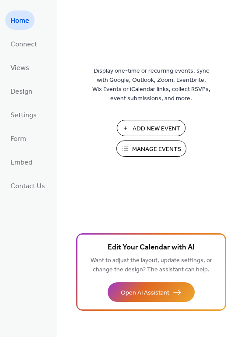 The image size is (245, 337). Describe the element at coordinates (151, 247) in the screenshot. I see `span: Edit Your Calendar with AI` at that location.